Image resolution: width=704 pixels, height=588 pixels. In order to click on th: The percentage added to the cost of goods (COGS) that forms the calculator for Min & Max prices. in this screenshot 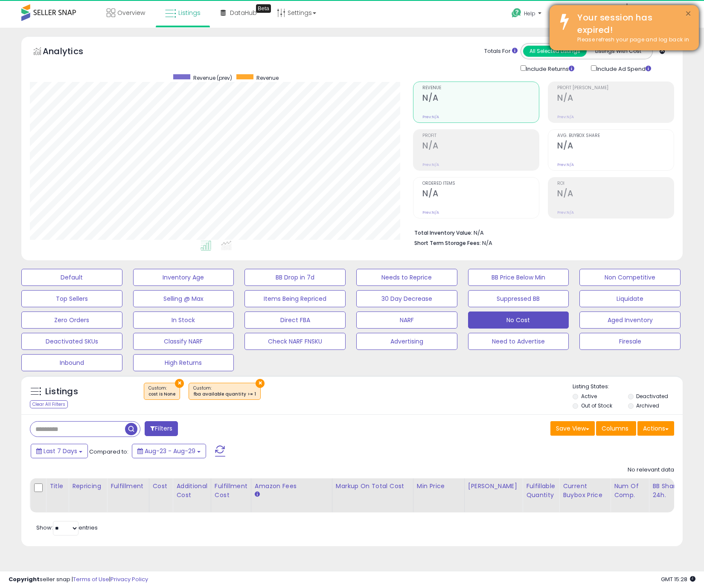, I will do `click(372, 496)`.